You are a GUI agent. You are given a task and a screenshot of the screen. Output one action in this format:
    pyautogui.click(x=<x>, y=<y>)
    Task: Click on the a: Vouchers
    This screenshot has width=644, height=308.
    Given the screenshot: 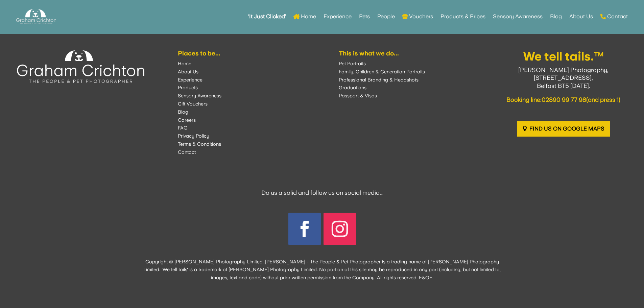 What is the action you would take?
    pyautogui.click(x=418, y=16)
    